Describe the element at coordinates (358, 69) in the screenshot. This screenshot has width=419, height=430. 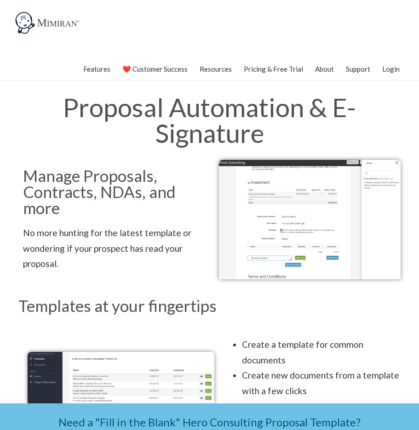
I see `a: Support` at that location.